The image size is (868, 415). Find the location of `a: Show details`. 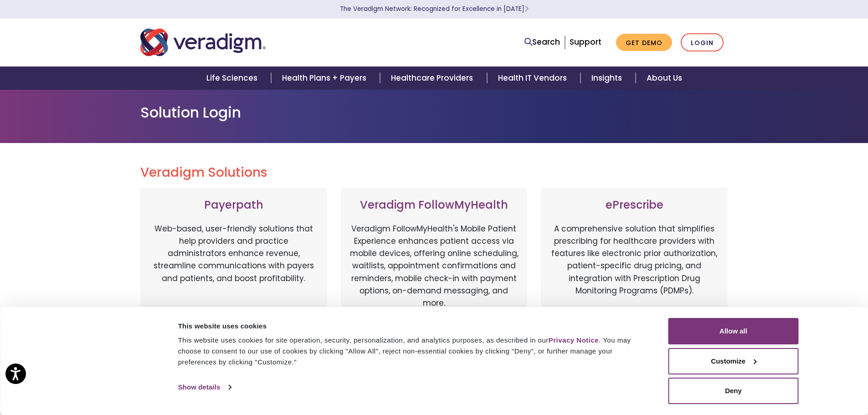

a: Show details is located at coordinates (205, 387).